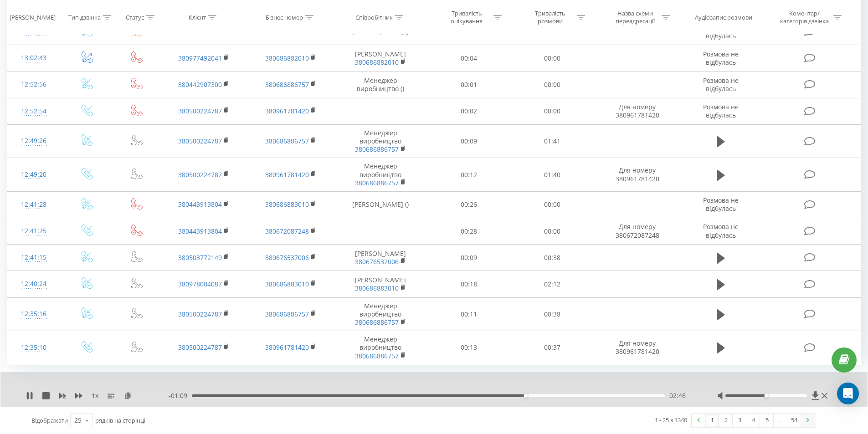 Image resolution: width=868 pixels, height=434 pixels. I want to click on div: Тривалість очікування, so click(467, 18).